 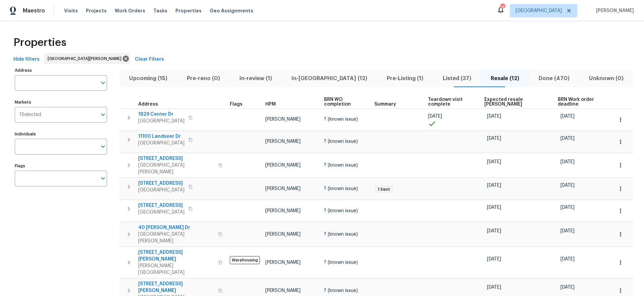 What do you see at coordinates (61, 134) in the screenshot?
I see `label: Individuals` at bounding box center [61, 134].